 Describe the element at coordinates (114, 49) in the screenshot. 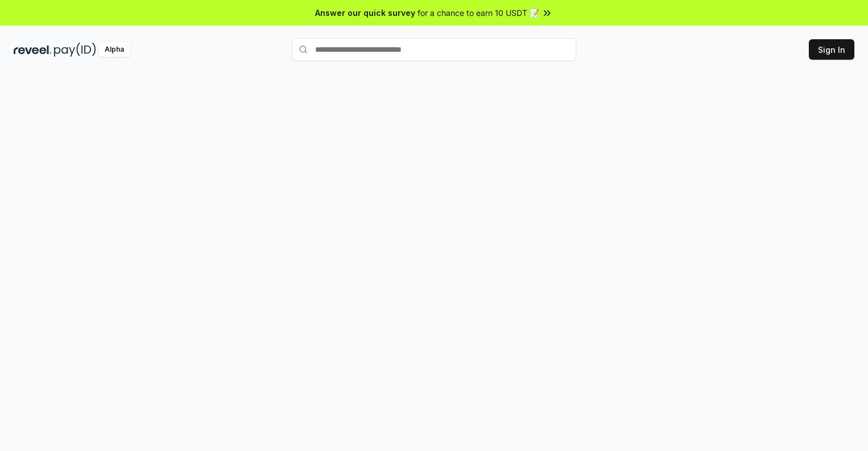

I see `div: Alpha` at that location.